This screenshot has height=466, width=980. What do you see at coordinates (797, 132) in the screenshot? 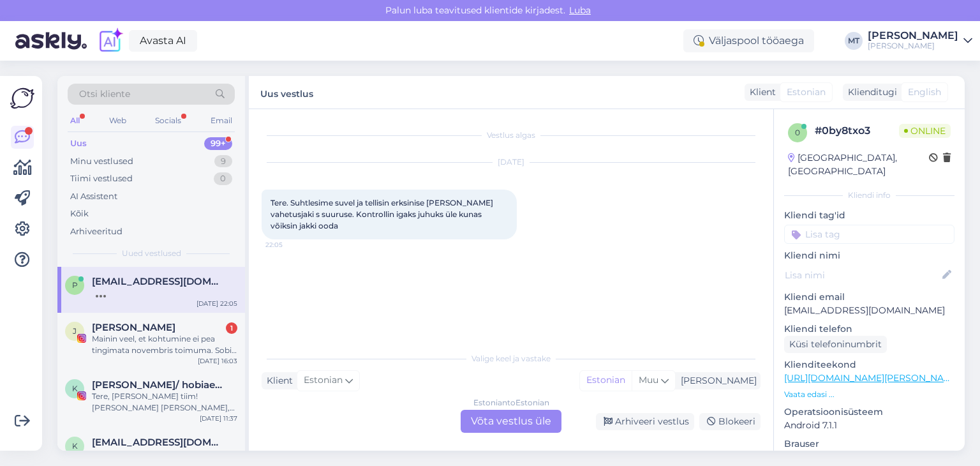
I see `span: 0` at bounding box center [797, 132].